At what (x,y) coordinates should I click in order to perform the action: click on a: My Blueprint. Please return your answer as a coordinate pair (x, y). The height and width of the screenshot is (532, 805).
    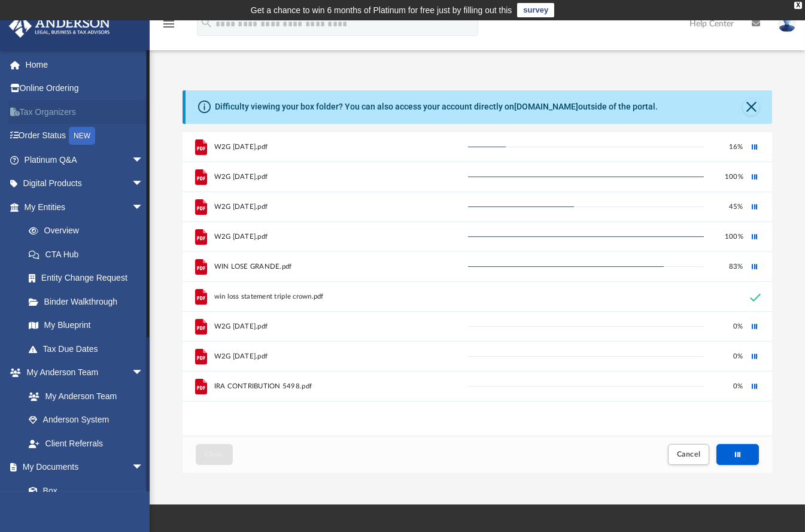
    Looking at the image, I should click on (86, 325).